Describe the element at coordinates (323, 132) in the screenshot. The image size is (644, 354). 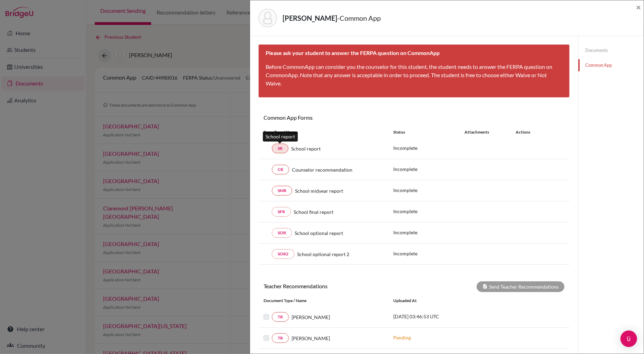
I see `div: Form Type / Name` at that location.